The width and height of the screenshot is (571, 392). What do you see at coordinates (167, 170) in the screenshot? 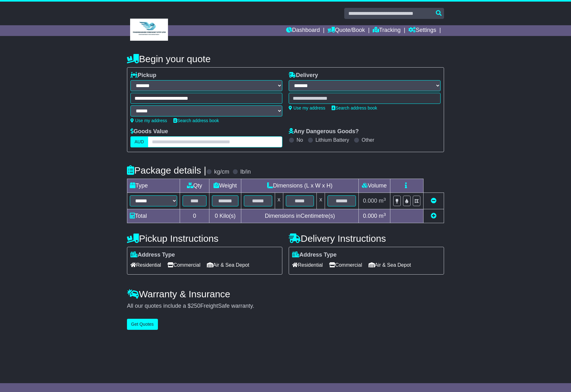
I see `h4: Package details |` at bounding box center [167, 170].